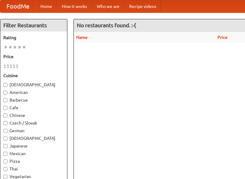 The height and width of the screenshot is (179, 245). Describe the element at coordinates (108, 6) in the screenshot. I see `a: Who we are` at that location.